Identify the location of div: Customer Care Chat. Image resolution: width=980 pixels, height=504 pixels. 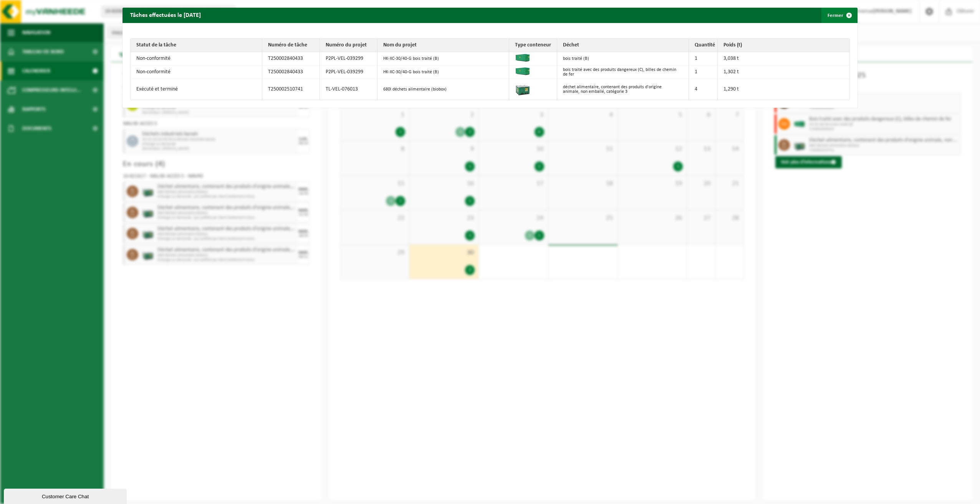
(62, 10).